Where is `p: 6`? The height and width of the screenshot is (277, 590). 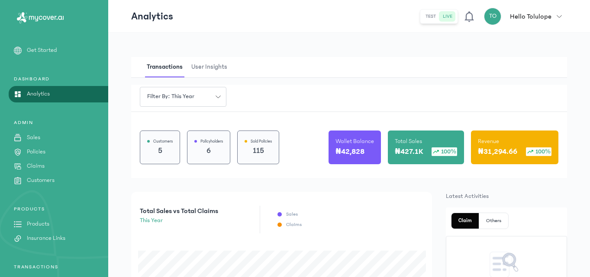 p: 6 is located at coordinates (209, 151).